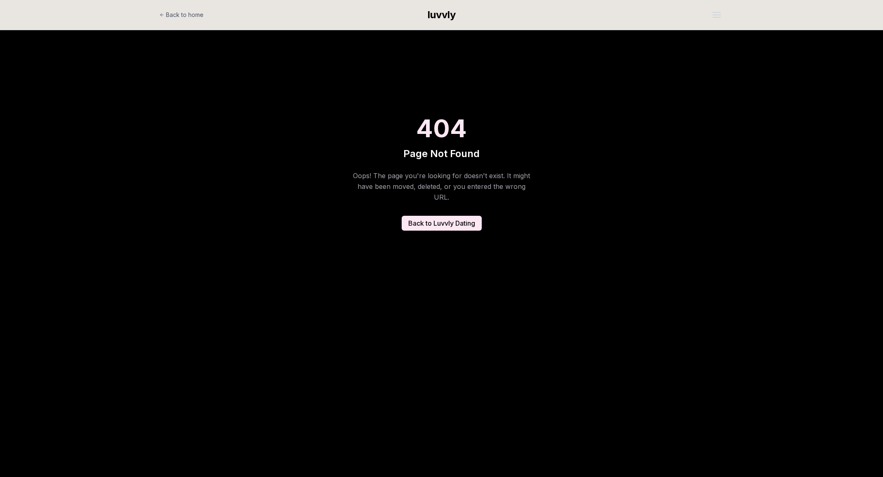 This screenshot has width=883, height=477. I want to click on h1: 404, so click(442, 128).